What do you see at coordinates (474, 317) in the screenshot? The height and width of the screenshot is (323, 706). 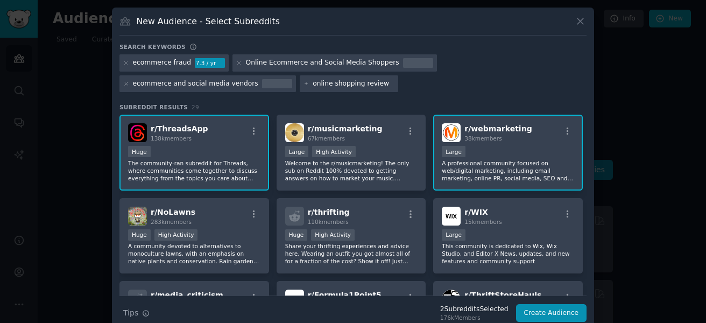 I see `div: 176k Members` at bounding box center [474, 317].